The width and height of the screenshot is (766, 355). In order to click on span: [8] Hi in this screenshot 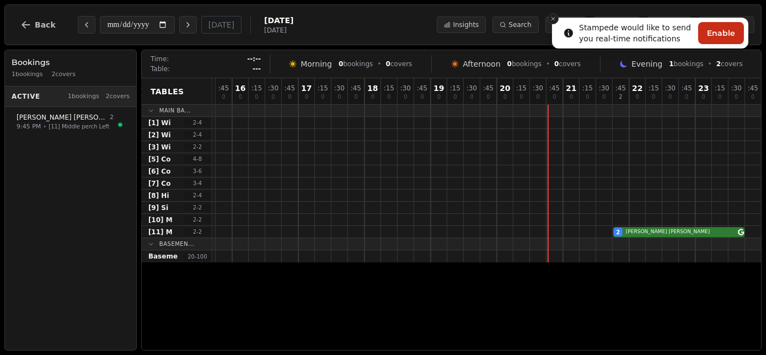, I will do `click(159, 196)`.